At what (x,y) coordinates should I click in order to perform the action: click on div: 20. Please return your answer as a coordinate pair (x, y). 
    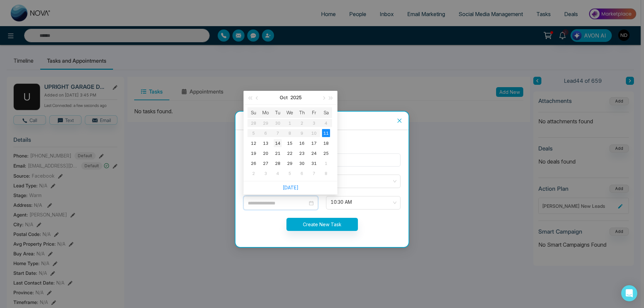
    Looking at the image, I should click on (266, 153).